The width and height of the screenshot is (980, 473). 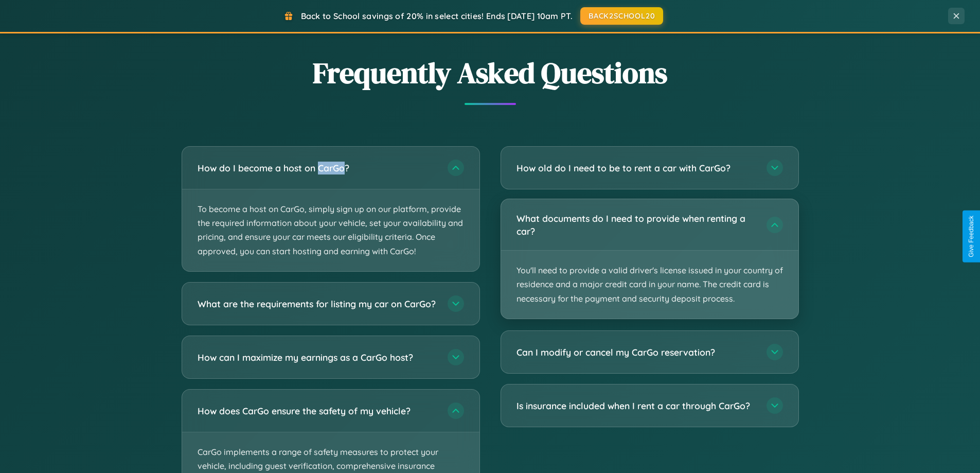 I want to click on h3: How can I maximize my earnings as a CarGo host?, so click(x=317, y=357).